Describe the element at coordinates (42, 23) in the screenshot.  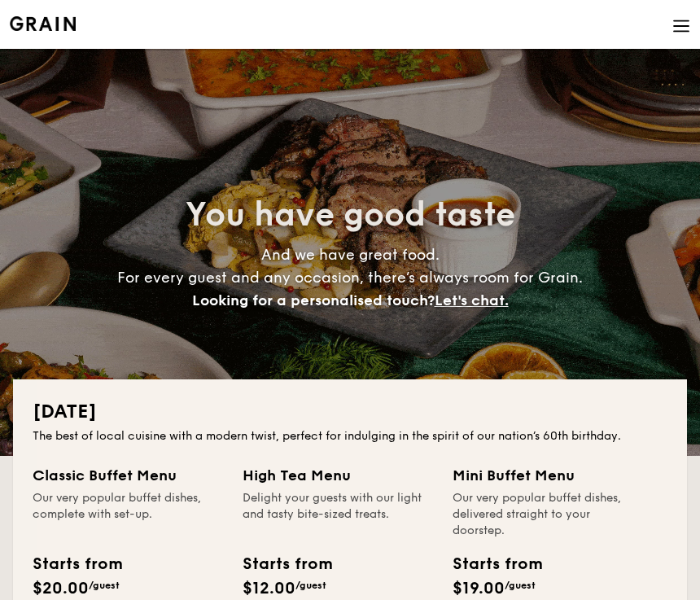
I see `a: Logotype` at that location.